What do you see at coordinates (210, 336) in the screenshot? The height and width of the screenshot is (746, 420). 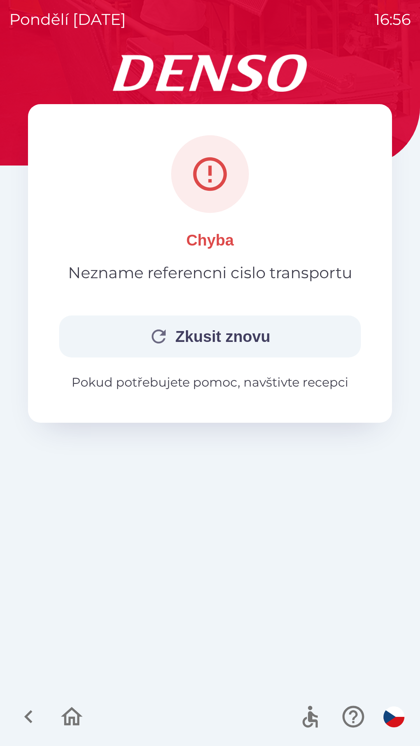 I see `button: Zkusit znovu` at bounding box center [210, 336].